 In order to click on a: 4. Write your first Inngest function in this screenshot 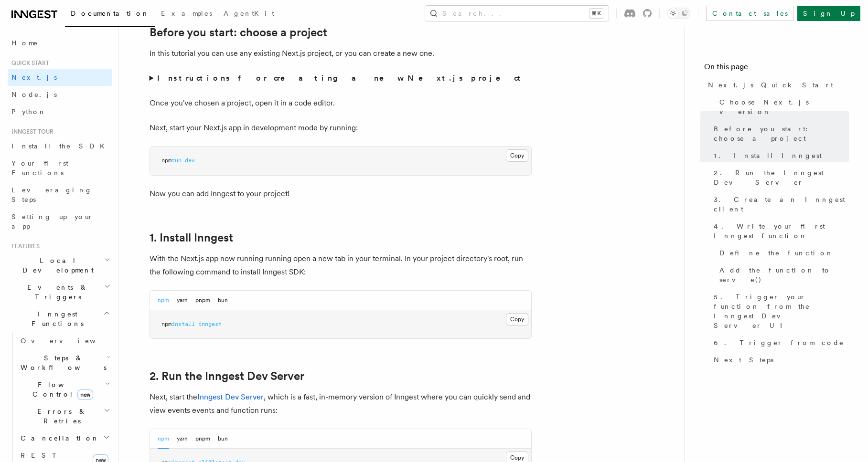, I will do `click(779, 231)`.